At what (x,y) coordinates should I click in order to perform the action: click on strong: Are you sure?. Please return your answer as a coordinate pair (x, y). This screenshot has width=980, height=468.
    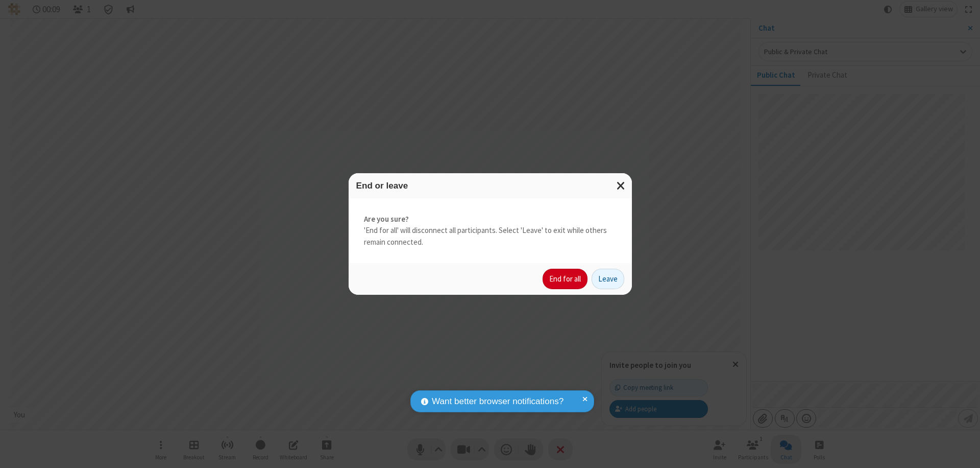
    Looking at the image, I should click on (490, 219).